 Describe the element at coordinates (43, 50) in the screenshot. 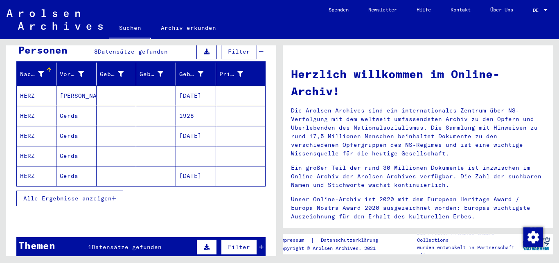

I see `div: Personen` at that location.